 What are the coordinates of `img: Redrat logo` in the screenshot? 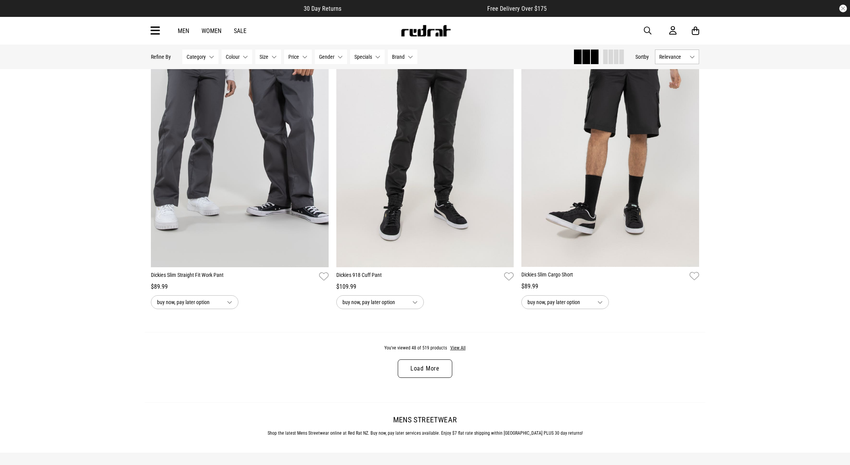 It's located at (426, 31).